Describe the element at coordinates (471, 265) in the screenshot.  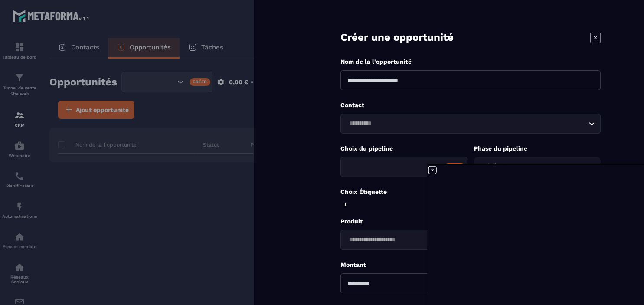
I see `p: Montant` at that location.